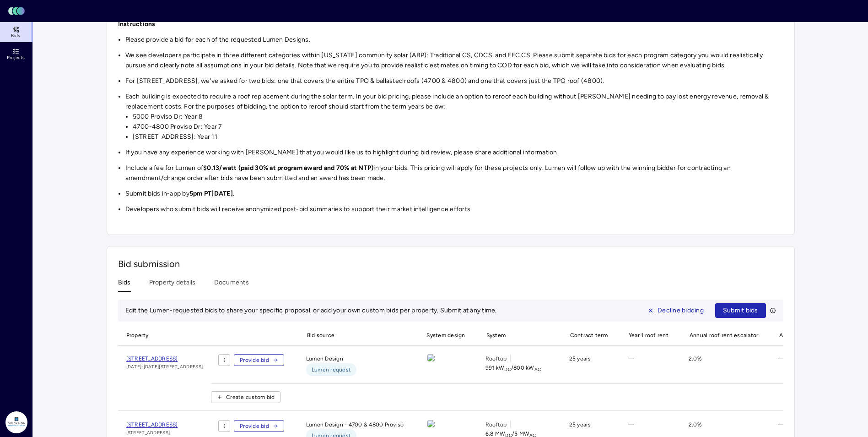 The height and width of the screenshot is (437, 868). Describe the element at coordinates (16, 35) in the screenshot. I see `span: Bids` at that location.